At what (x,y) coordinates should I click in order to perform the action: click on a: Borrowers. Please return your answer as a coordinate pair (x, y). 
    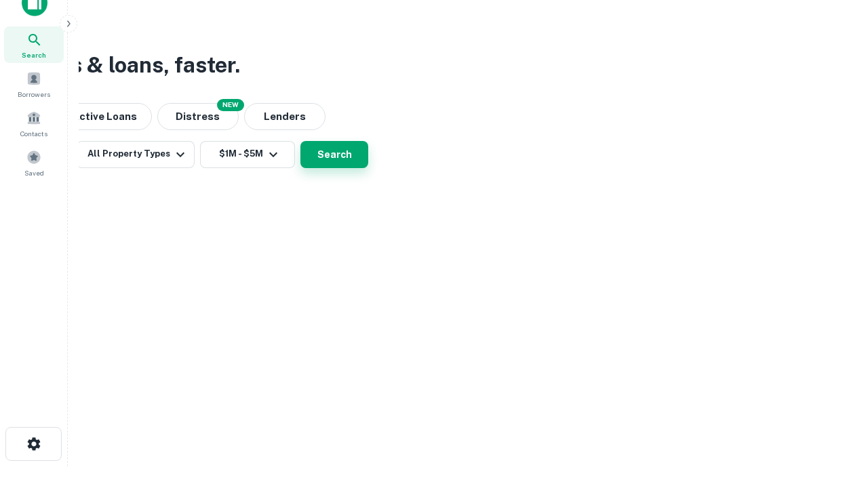
    Looking at the image, I should click on (34, 84).